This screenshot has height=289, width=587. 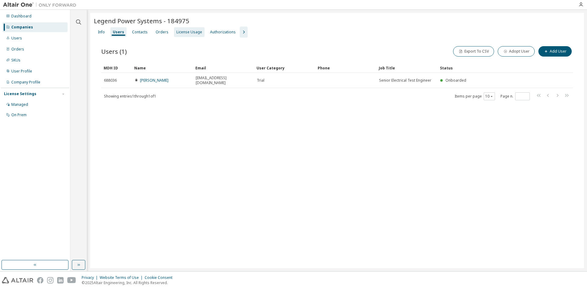 I want to click on p: © 2025 Altair Engineering, Inc. All Rights Reserved., so click(x=129, y=282).